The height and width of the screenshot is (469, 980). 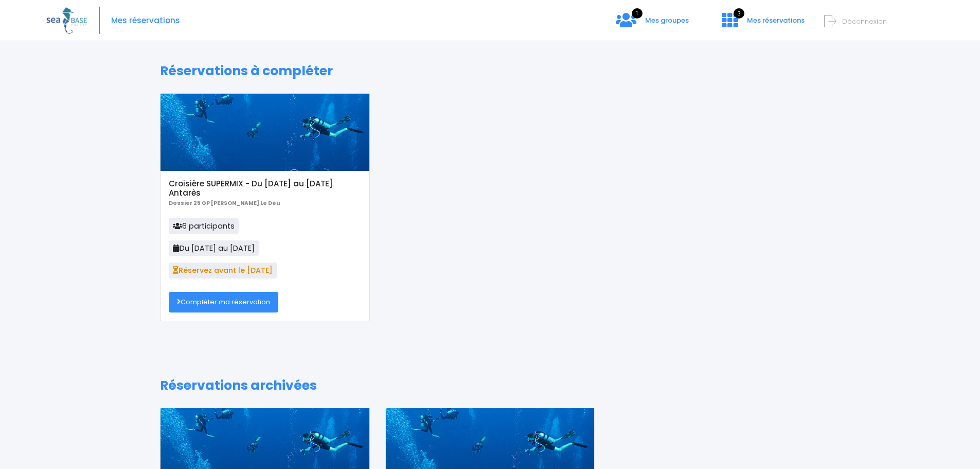 What do you see at coordinates (223, 302) in the screenshot?
I see `a: Compléter ma réservation` at bounding box center [223, 302].